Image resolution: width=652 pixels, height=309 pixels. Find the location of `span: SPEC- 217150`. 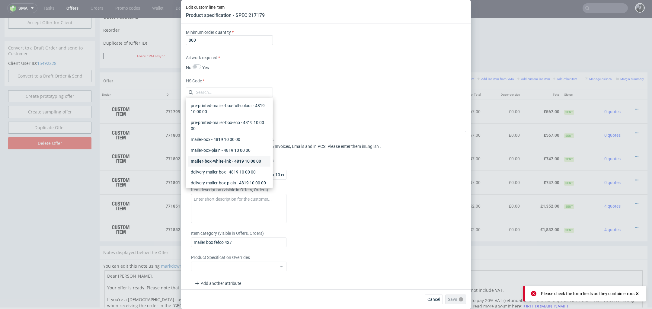

span: SPEC- 217150 is located at coordinates (300, 159).